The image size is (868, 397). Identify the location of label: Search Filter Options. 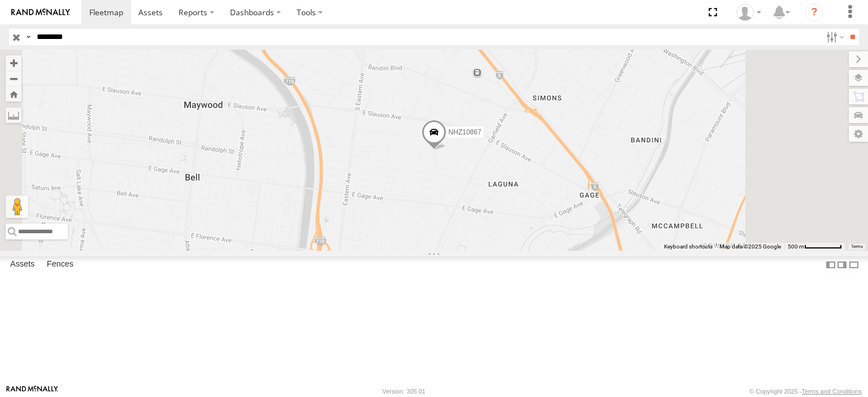
(833, 37).